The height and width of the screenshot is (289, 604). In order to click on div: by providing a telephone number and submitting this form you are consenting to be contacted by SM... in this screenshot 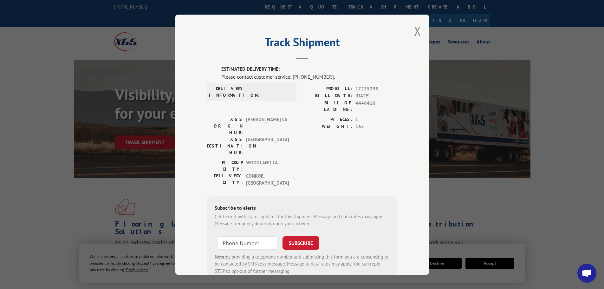, I will do `click(302, 264)`.